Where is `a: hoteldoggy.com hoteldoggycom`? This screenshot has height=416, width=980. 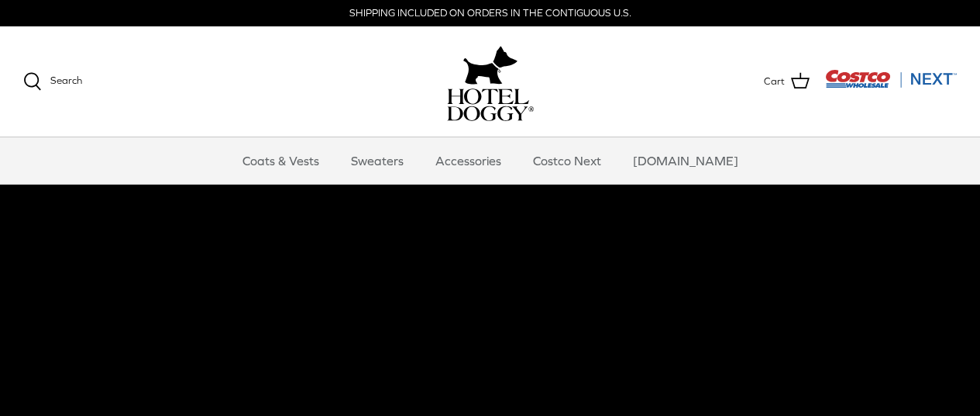 a: hoteldoggy.com hoteldoggycom is located at coordinates (491, 82).